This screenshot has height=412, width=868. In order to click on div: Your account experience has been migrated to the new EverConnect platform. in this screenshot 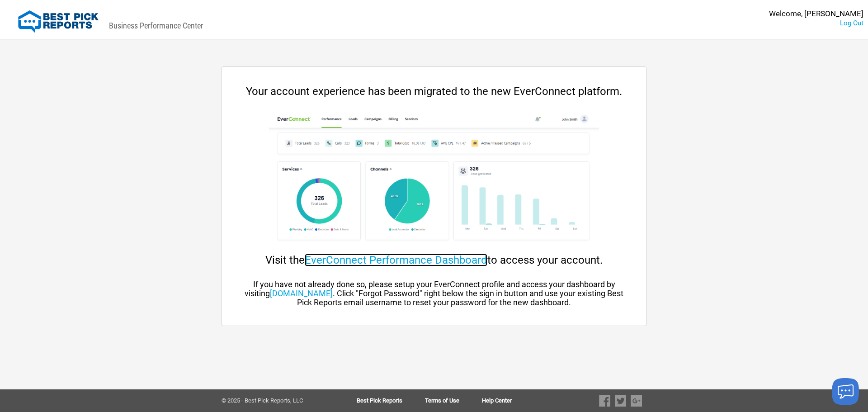, I will do `click(434, 92)`.